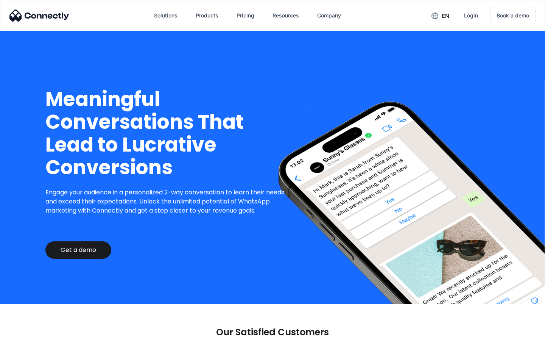  Describe the element at coordinates (207, 16) in the screenshot. I see `div: Products` at that location.